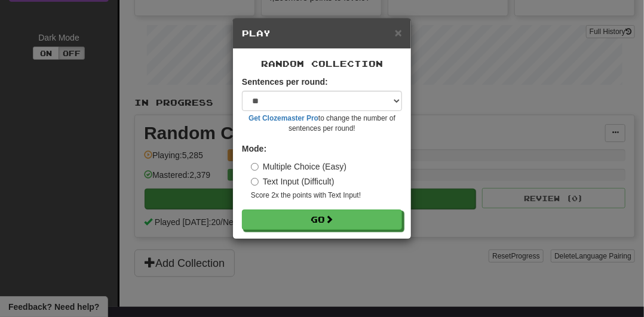 The width and height of the screenshot is (644, 317). What do you see at coordinates (322, 220) in the screenshot?
I see `button: Go` at bounding box center [322, 220].